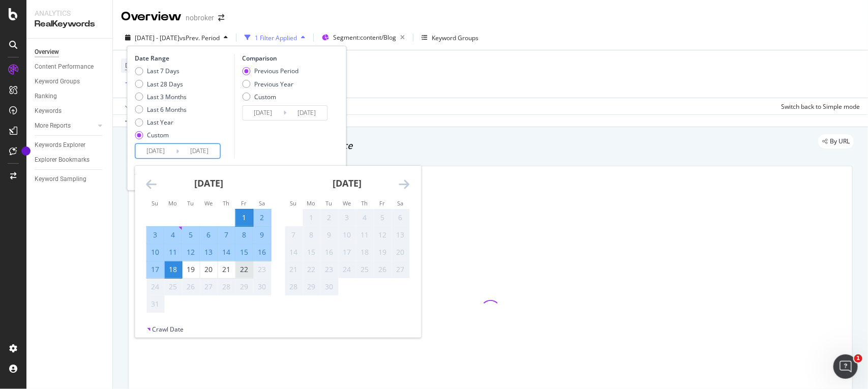 The height and width of the screenshot is (389, 868). I want to click on a: Keywords Explorer, so click(70, 145).